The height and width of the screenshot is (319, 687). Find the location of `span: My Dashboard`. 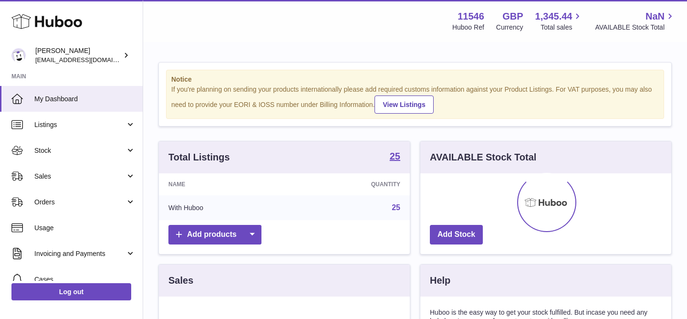

span: My Dashboard is located at coordinates (85, 99).